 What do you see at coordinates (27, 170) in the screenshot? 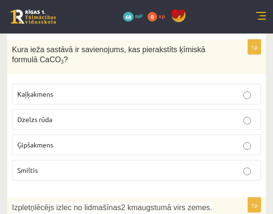
I see `span: Smiltis` at bounding box center [27, 170].